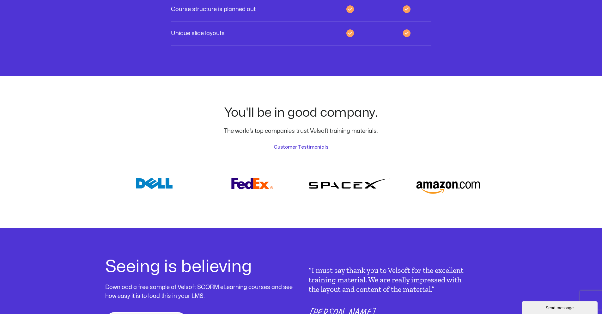 The width and height of the screenshot is (602, 314). I want to click on div: Download a free sample of Velsoft SCORM eLearning courses and see how easy it is to load this in ..., so click(199, 292).